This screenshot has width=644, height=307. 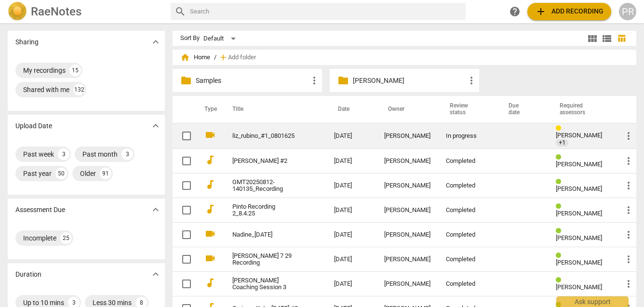 What do you see at coordinates (40, 210) in the screenshot?
I see `p: Assessment Due` at bounding box center [40, 210].